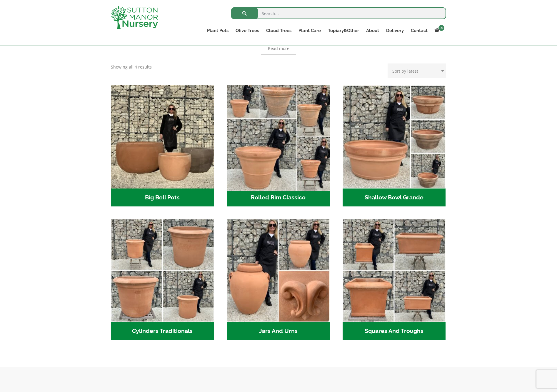 Image resolution: width=557 pixels, height=392 pixels. I want to click on a: Olive Trees, so click(247, 30).